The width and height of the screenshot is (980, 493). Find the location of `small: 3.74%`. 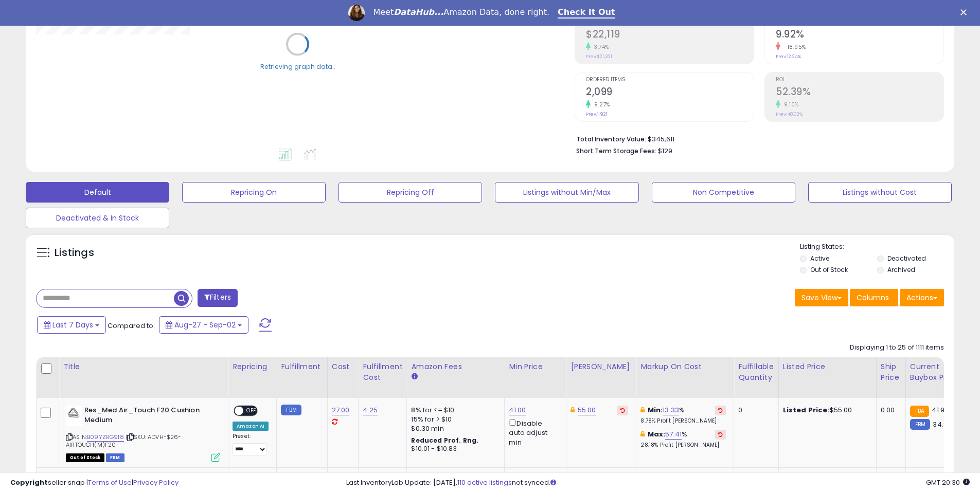

small: 3.74% is located at coordinates (600, 47).